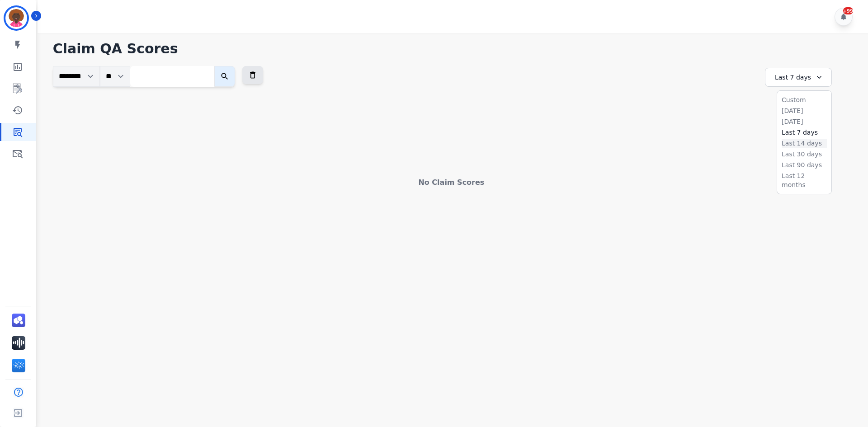  What do you see at coordinates (804, 133) in the screenshot?
I see `li: Last 7 days` at bounding box center [804, 133].